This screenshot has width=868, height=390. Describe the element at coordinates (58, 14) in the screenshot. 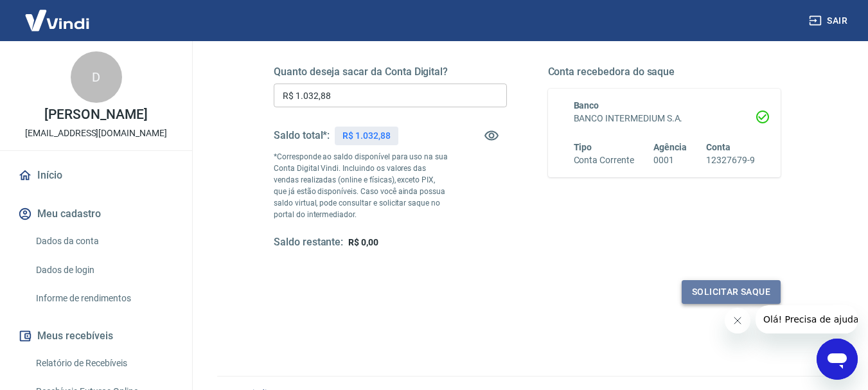

I see `span: Olá! Precisa de ajuda?` at that location.